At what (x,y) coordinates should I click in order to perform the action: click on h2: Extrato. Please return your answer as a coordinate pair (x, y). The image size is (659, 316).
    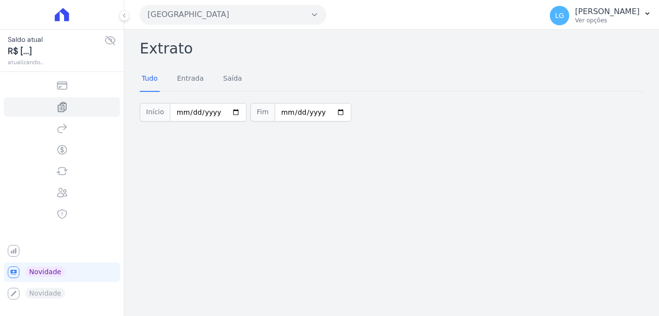
    Looking at the image, I should click on (392, 48).